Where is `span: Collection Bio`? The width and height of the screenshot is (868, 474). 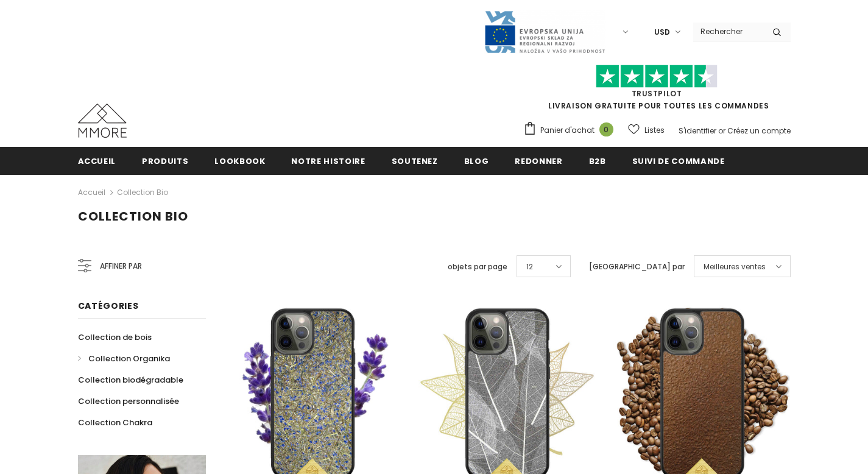
span: Collection Bio is located at coordinates (133, 216).